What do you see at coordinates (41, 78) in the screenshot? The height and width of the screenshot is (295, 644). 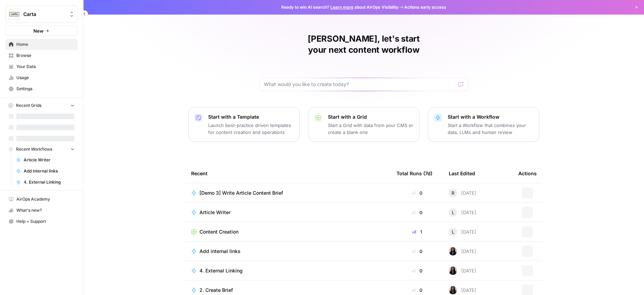 I see `a: Usage` at bounding box center [41, 78].